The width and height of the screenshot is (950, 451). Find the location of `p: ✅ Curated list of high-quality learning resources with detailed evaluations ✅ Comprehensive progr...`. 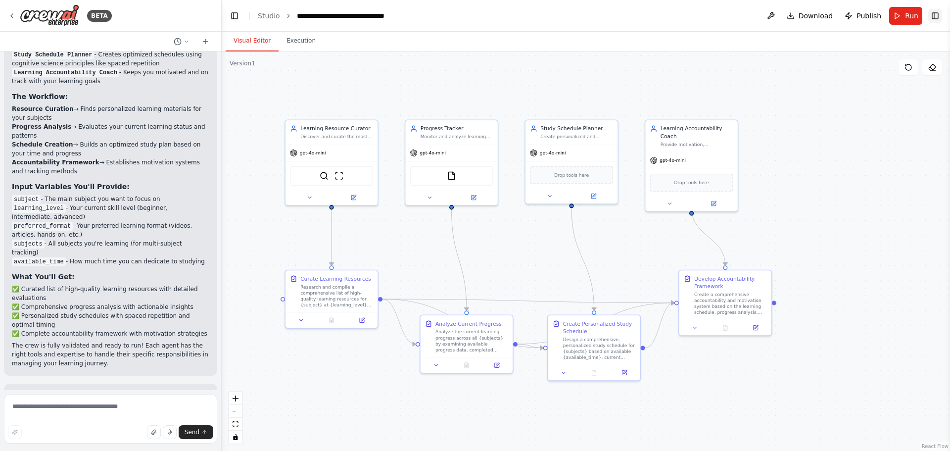

p: ✅ Curated list of high-quality learning resources with detailed evaluations ✅ Comprehensive progr... is located at coordinates (110, 311).